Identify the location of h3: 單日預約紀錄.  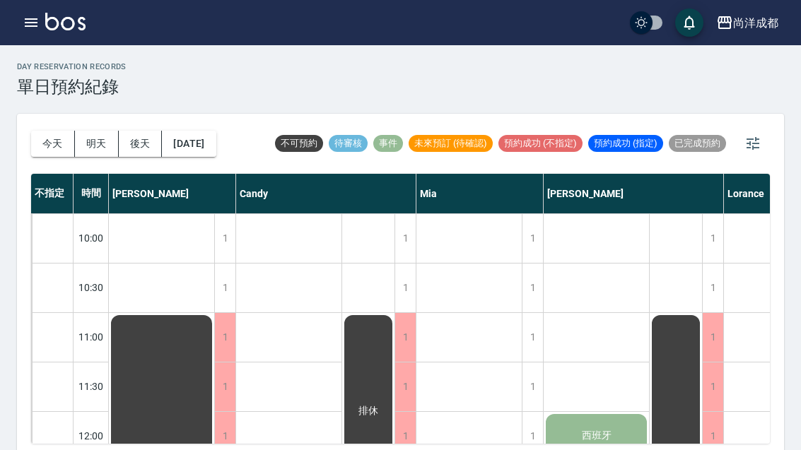
(71, 87).